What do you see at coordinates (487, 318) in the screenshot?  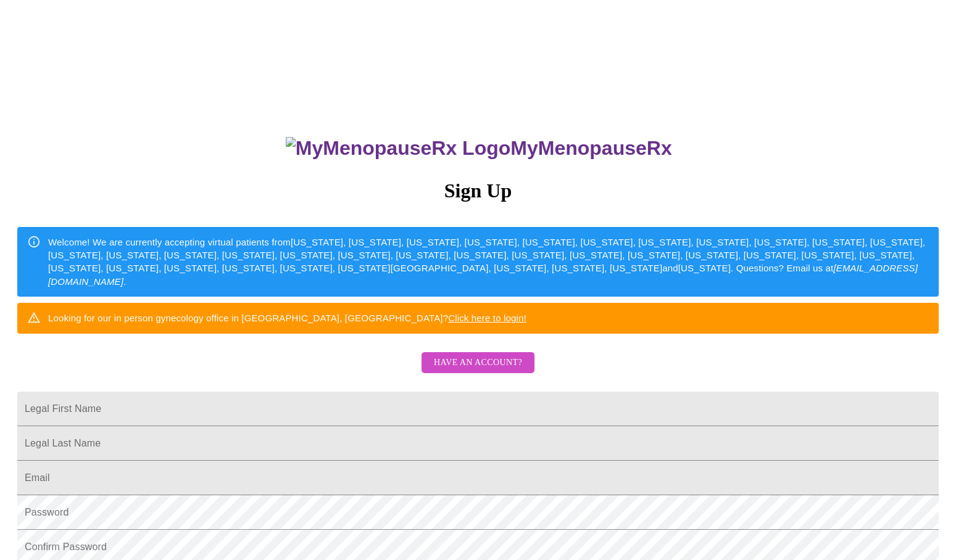 I see `a: Click here to login!` at bounding box center [487, 318].